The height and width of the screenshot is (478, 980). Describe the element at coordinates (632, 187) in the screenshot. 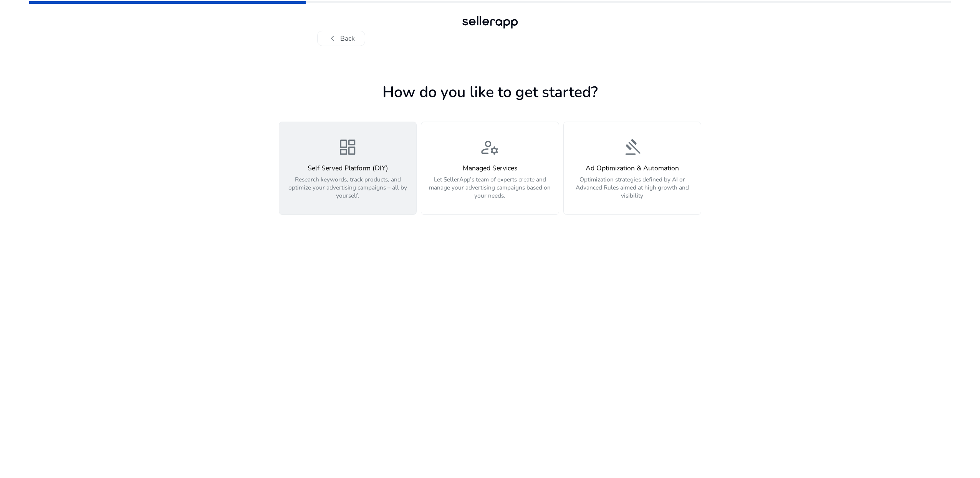

I see `p: Optimization strategies defined by AI or Advanced Rules aimed at high growth and visibility` at that location.